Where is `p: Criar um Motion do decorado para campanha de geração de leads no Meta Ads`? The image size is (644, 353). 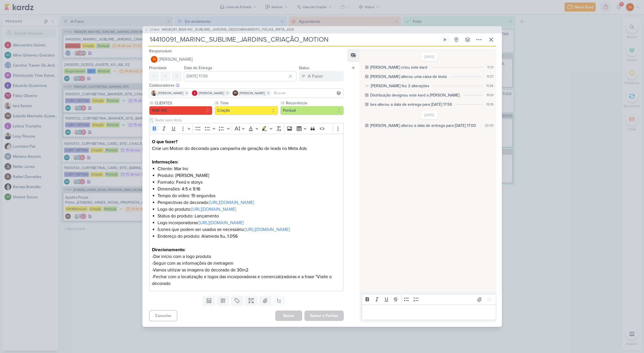
p: Criar um Motion do decorado para campanha de geração de leads no Meta Ads is located at coordinates (246, 145).